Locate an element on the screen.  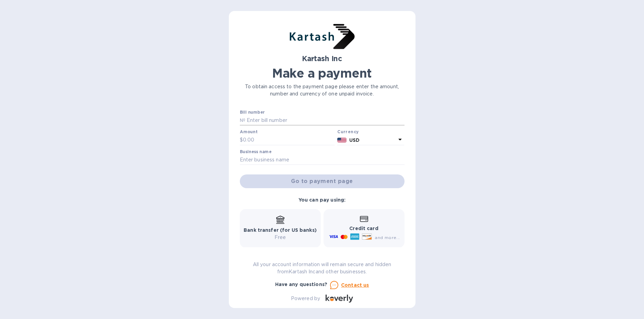
p: All your account information will remain secure and hidden from Kartash Inc and other businesses. is located at coordinates (322, 268).